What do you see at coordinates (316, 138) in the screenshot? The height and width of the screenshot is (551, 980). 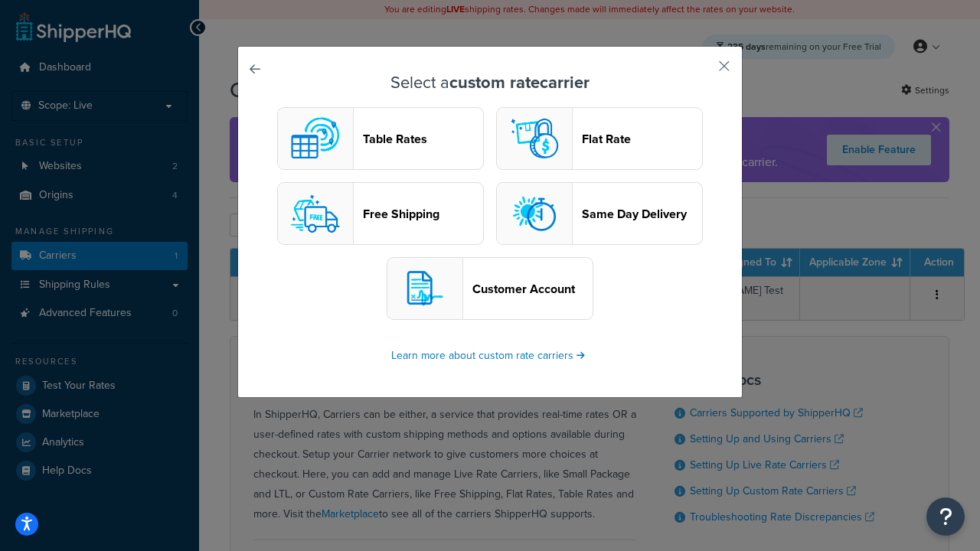 I see `img: custom logo` at bounding box center [316, 138].